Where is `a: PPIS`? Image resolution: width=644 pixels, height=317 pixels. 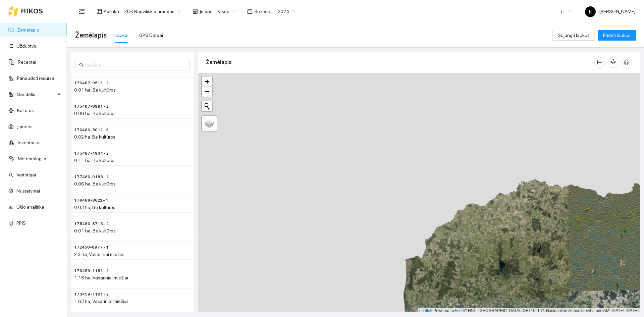
a: PPIS is located at coordinates (21, 223).